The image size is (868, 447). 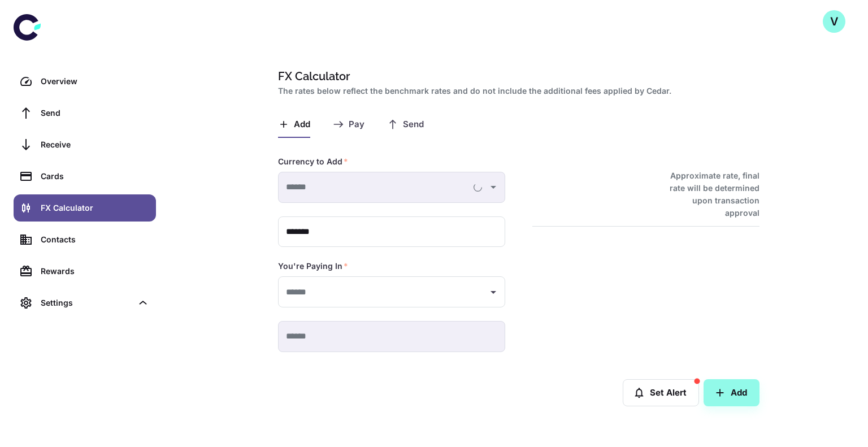 I want to click on button: Open, so click(x=493, y=292).